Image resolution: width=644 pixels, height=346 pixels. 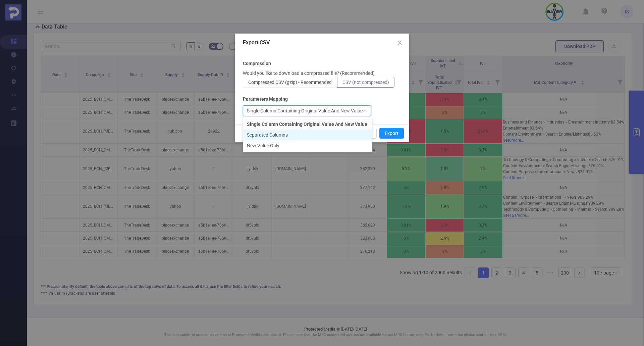 I want to click on li: New Value Only, so click(x=307, y=146).